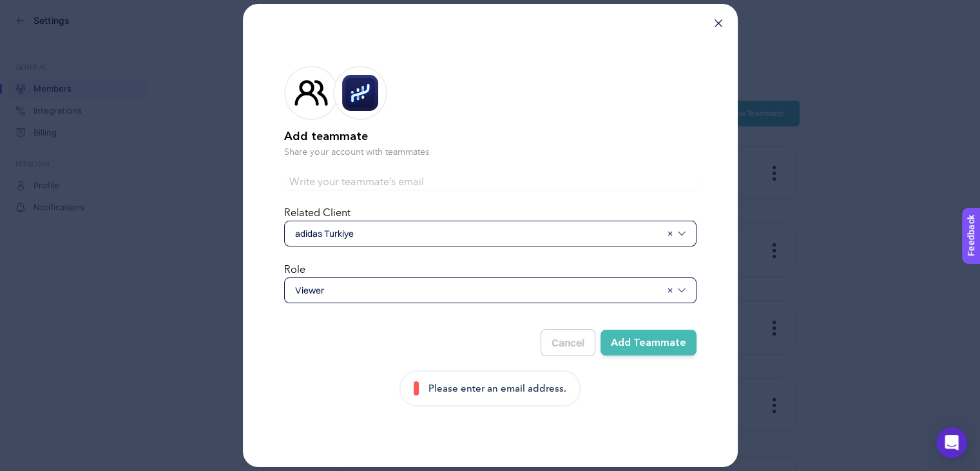  I want to click on h2: Add teammate, so click(491, 137).